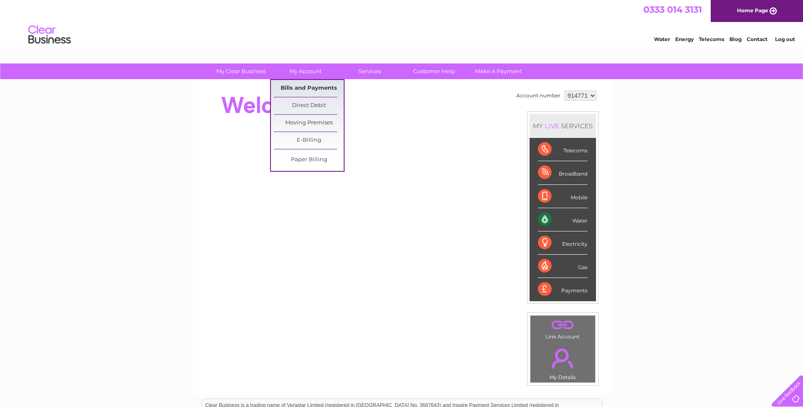  What do you see at coordinates (562, 196) in the screenshot?
I see `div: Mobile` at bounding box center [562, 196].